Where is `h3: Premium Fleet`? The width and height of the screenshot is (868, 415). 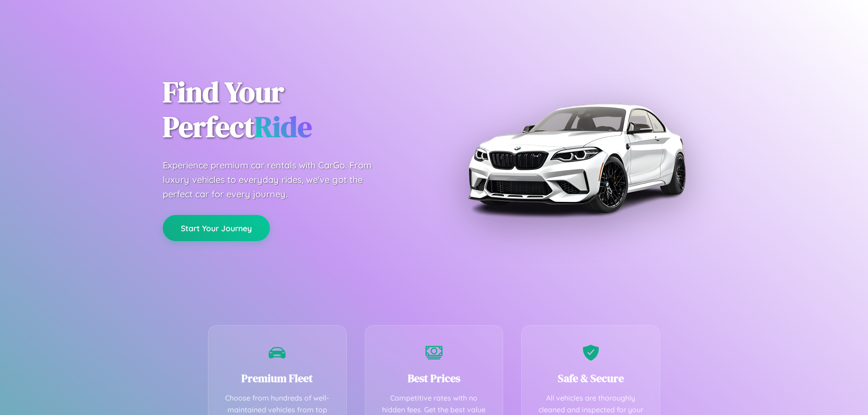 h3: Premium Fleet is located at coordinates (277, 379).